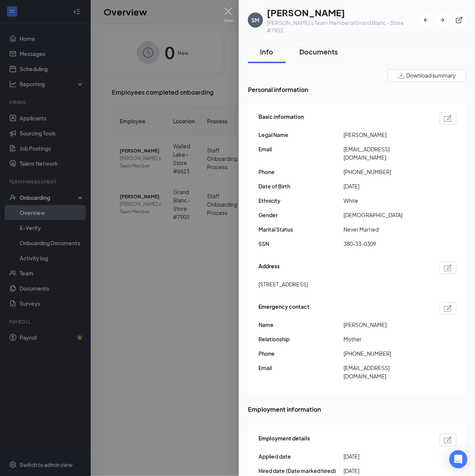 This screenshot has height=476, width=475. What do you see at coordinates (386, 339) in the screenshot?
I see `span: Mother` at bounding box center [386, 339].